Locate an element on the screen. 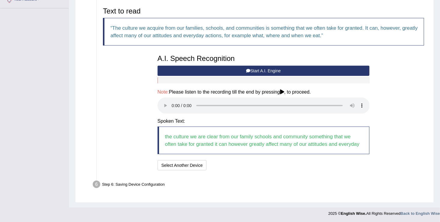 This screenshot has width=440, height=222. div: Step 6: Saving Device Configuration is located at coordinates (261, 186).